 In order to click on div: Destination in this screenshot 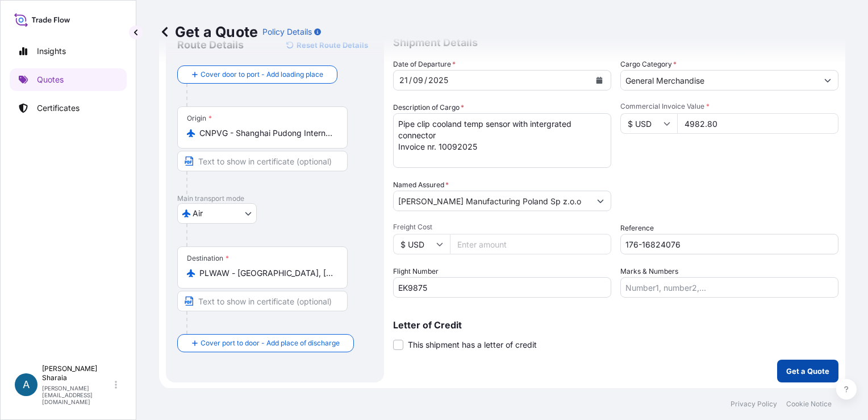, I will do `click(208, 258)`.